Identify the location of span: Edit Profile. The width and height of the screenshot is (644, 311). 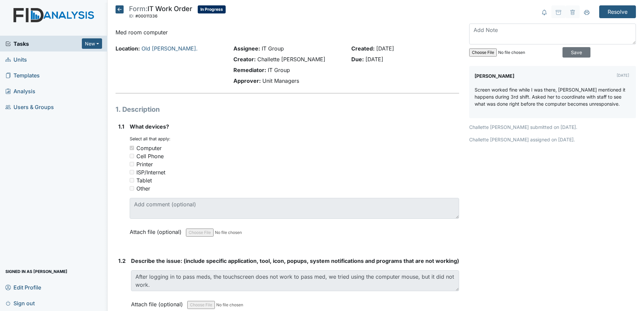
(23, 287).